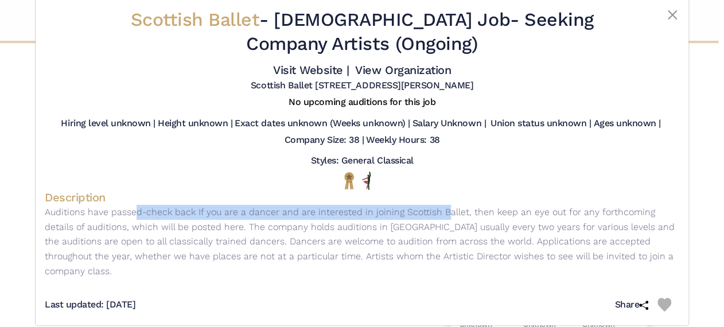 This screenshot has height=327, width=724. I want to click on h5: No upcoming auditions for this job, so click(362, 102).